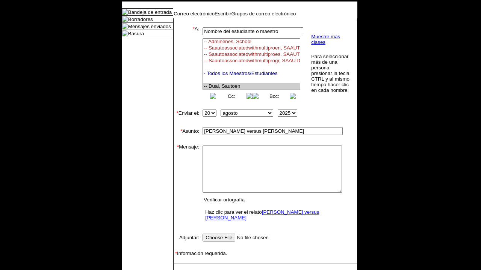 This screenshot has height=270, width=481. Describe the element at coordinates (251, 61) in the screenshot. I see `option: -- Saautoassociatedwithmultiprogr, SAAUTOASSOCIATEDWITHMULTIPROGRAMCLA` at that location.